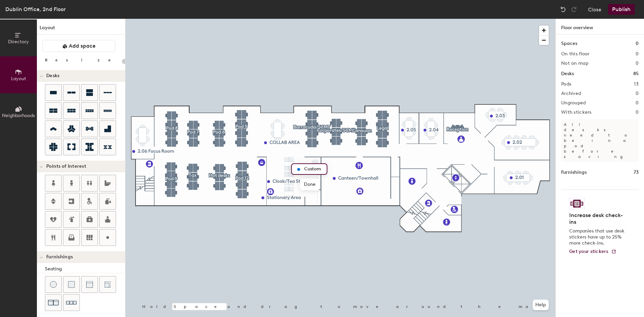  What do you see at coordinates (621, 9) in the screenshot?
I see `button: Publish` at bounding box center [621, 9].